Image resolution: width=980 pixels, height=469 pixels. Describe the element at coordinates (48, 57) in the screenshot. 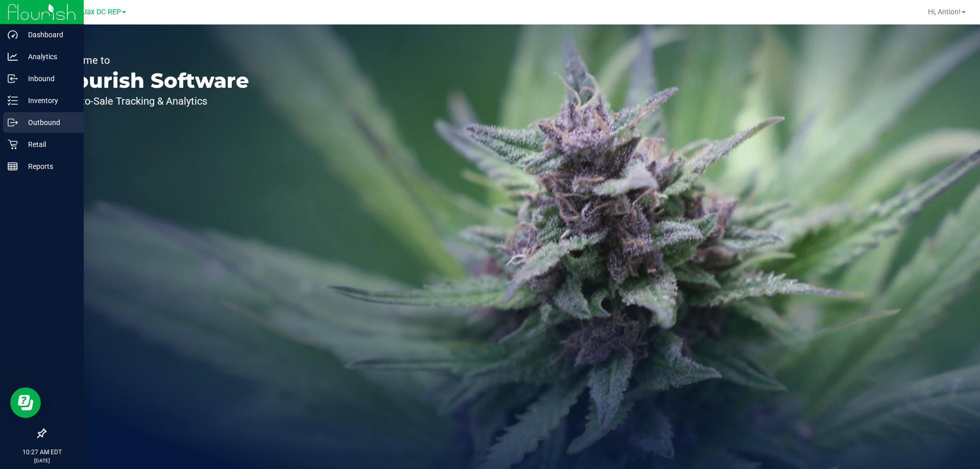

I see `p: Analytics` at that location.